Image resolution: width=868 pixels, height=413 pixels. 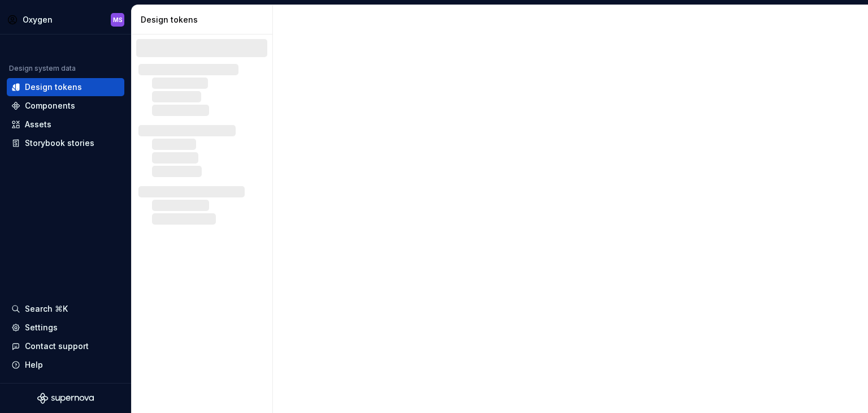 What do you see at coordinates (66, 309) in the screenshot?
I see `button: Search ⌘K` at bounding box center [66, 309].